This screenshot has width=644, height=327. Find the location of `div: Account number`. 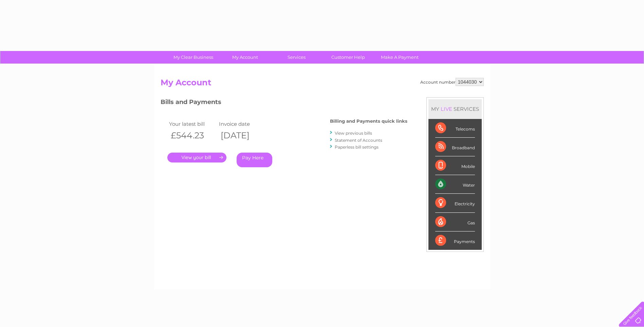

div: Account number is located at coordinates (452, 82).